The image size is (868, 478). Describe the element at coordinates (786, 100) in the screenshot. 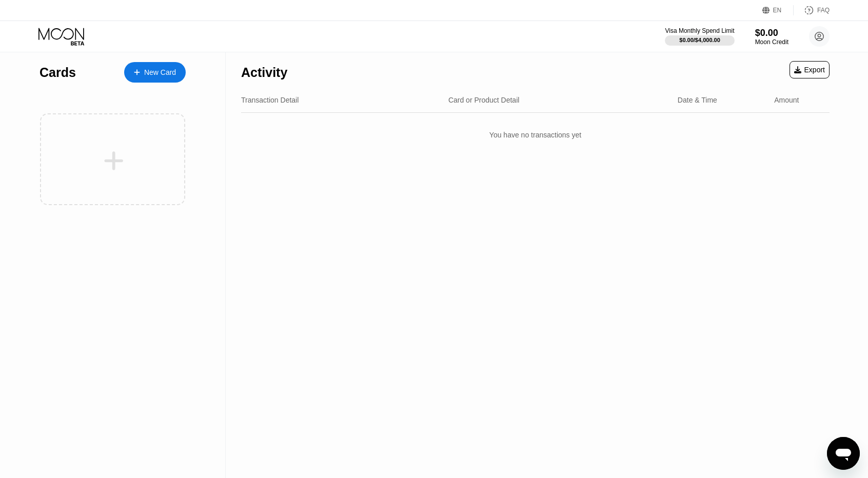

I see `div: Amount` at that location.